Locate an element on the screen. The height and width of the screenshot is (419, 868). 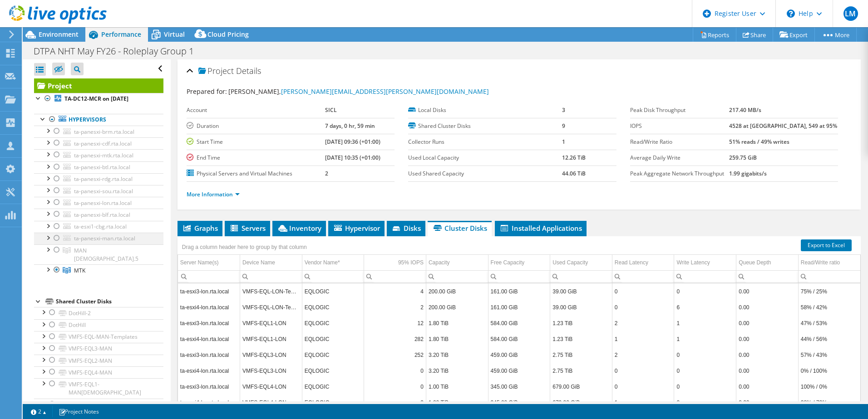
span: Graphs is located at coordinates (200, 228).